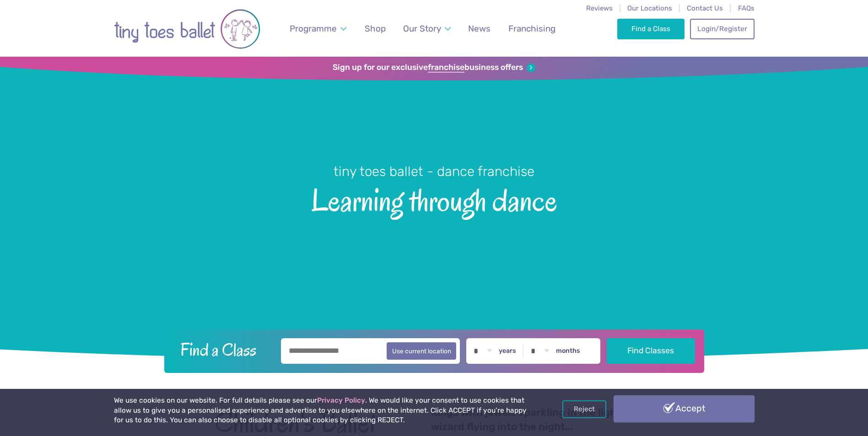  Describe the element at coordinates (187, 28) in the screenshot. I see `img: tiny toes ballet` at that location.